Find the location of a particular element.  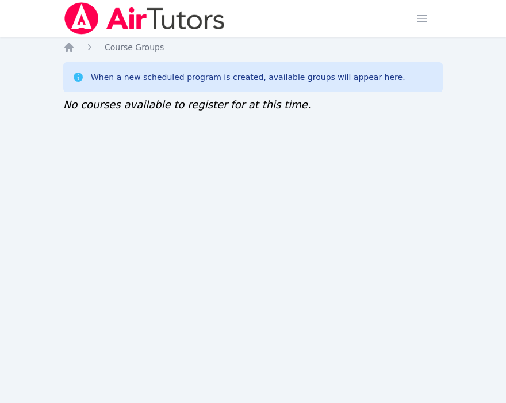

div: When a new scheduled program is created, available groups will appear here. is located at coordinates (248, 77).